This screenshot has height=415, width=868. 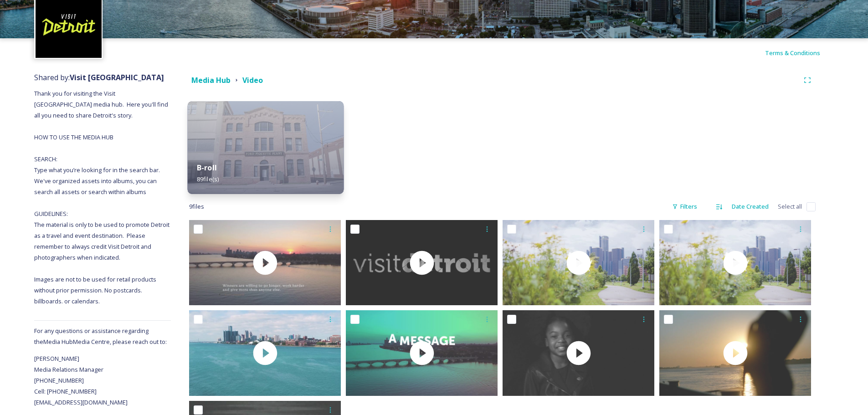 I want to click on span: Shared by:, so click(x=99, y=77).